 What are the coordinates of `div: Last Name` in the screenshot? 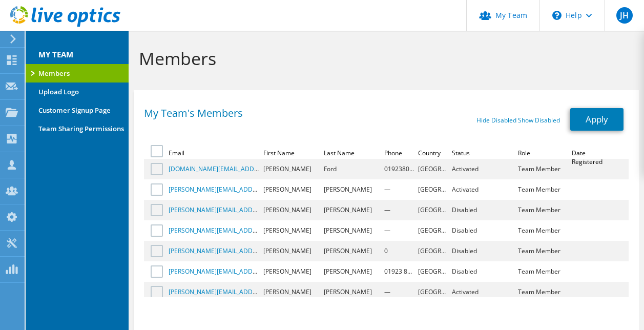 It's located at (347, 153).